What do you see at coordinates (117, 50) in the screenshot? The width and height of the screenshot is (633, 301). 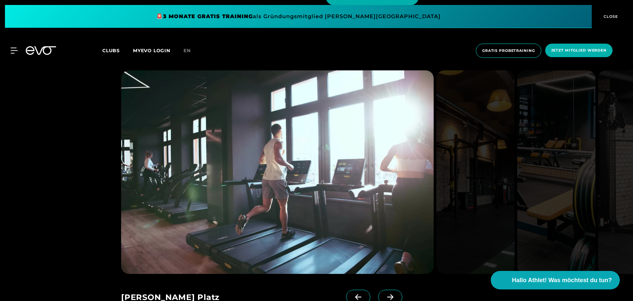 I see `a: Clubs` at bounding box center [117, 50].